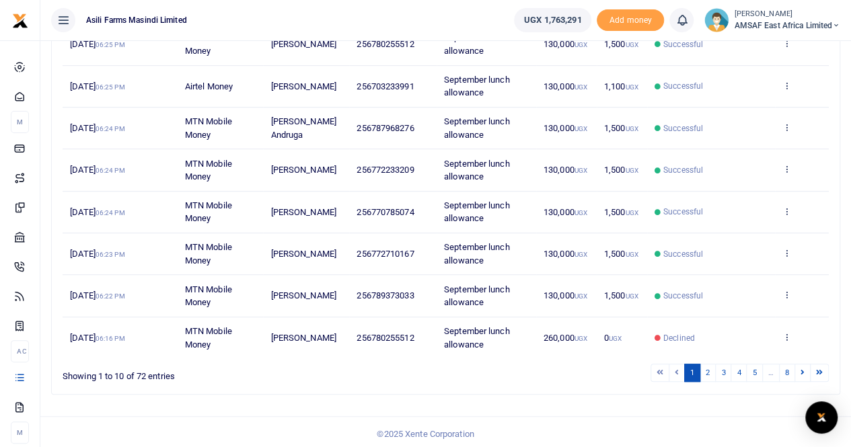 This screenshot has height=447, width=851. What do you see at coordinates (385, 86) in the screenshot?
I see `span: 256703233991` at bounding box center [385, 86].